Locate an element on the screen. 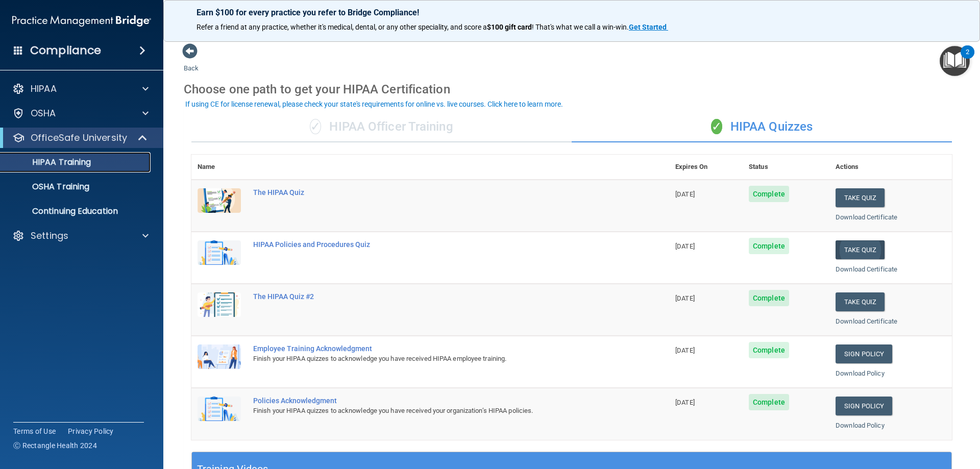 This screenshot has width=980, height=469. a: Terms of Use is located at coordinates (34, 431).